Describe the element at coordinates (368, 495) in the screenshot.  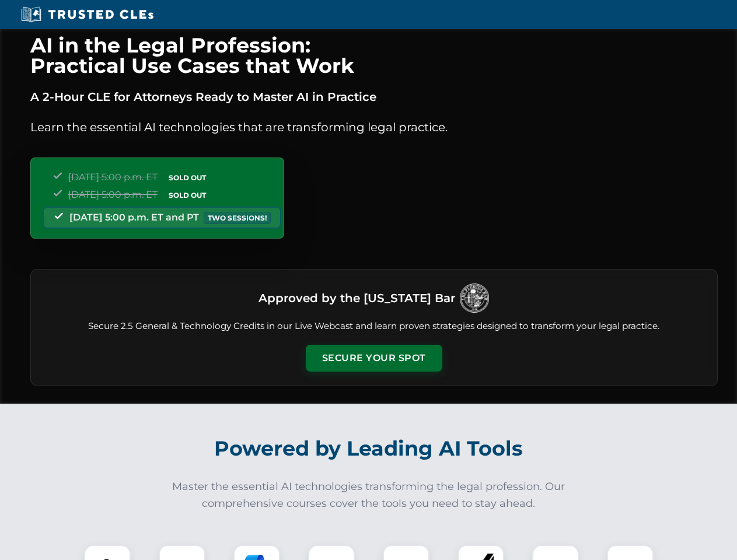
I see `p: Master the essential AI technologies transforming the legal profession. Our comprehensive courses...` at that location.